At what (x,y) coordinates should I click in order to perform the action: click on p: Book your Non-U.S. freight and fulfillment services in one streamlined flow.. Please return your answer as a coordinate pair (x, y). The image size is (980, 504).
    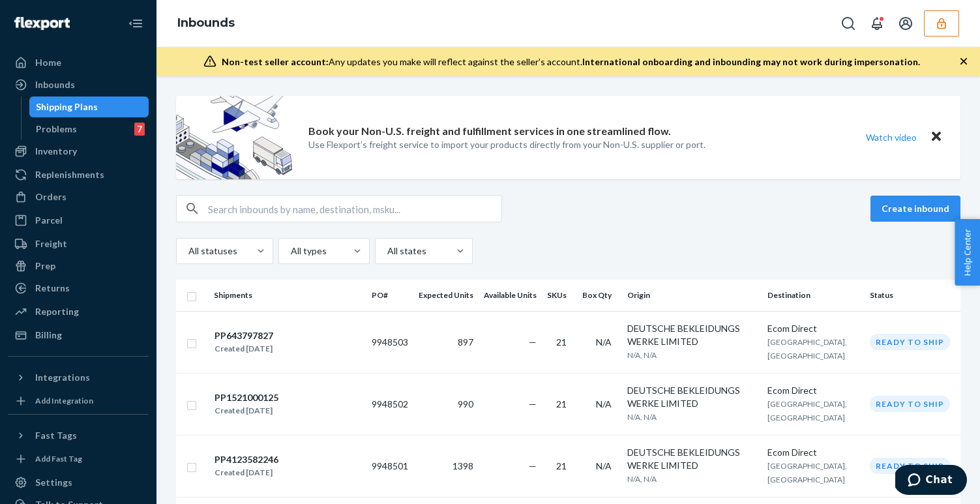
    Looking at the image, I should click on (489, 131).